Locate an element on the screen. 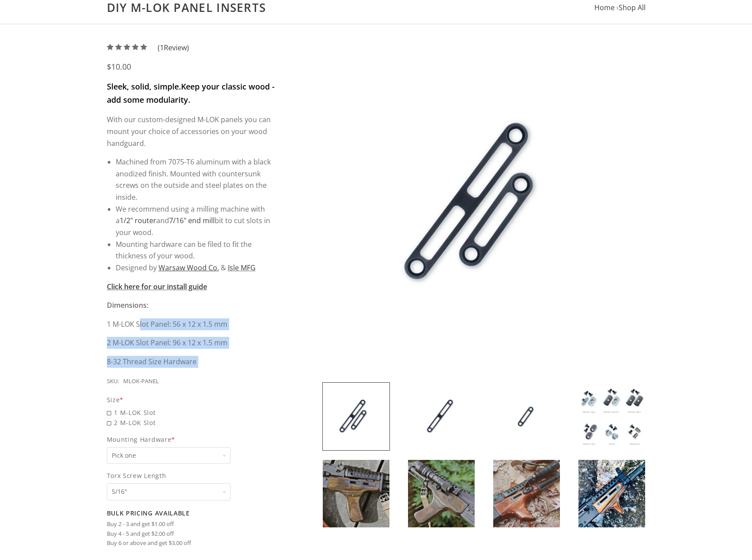 The height and width of the screenshot is (560, 752). p: 2 M-LOK Slot Panel: 96 x 12 x 1.5 mm is located at coordinates (192, 342).